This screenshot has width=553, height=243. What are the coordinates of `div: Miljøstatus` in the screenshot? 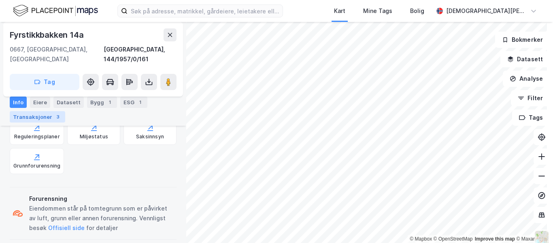 It's located at (94, 136).